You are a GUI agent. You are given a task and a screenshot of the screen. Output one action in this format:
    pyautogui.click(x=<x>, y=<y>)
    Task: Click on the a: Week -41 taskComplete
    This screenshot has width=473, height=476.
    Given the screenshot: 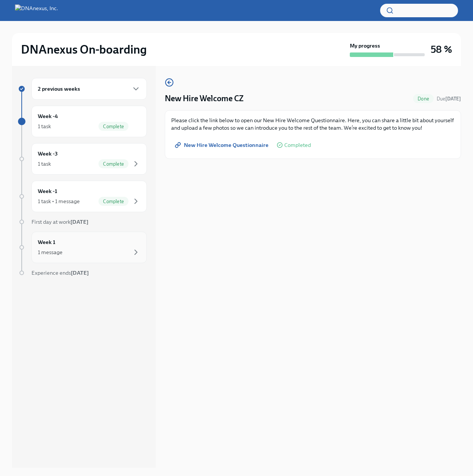 What is the action you would take?
    pyautogui.click(x=82, y=121)
    